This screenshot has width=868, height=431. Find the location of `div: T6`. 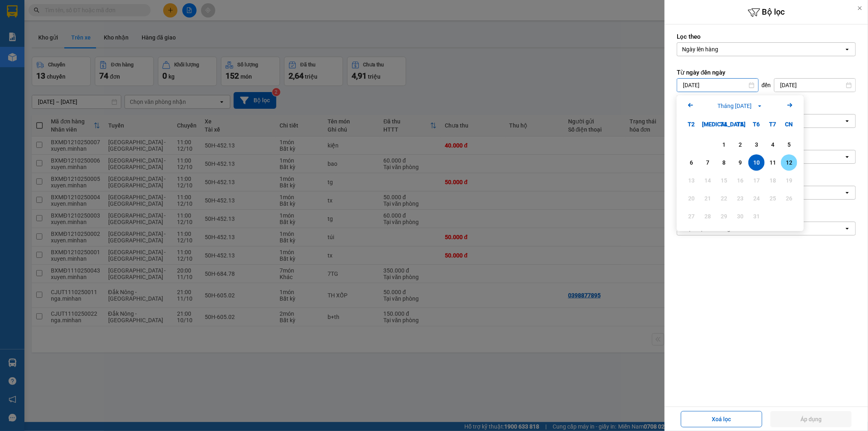

div: T6 is located at coordinates (756, 125).